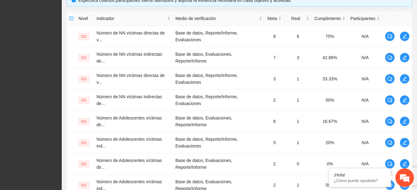 The image size is (417, 190). I want to click on div: Minimizar ventana de chat en vivo, so click(109, 10).